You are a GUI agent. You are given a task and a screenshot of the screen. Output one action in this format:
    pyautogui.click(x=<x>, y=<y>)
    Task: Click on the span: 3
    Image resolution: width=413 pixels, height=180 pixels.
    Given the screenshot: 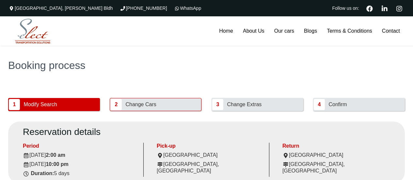 What is the action you would take?
    pyautogui.click(x=218, y=104)
    